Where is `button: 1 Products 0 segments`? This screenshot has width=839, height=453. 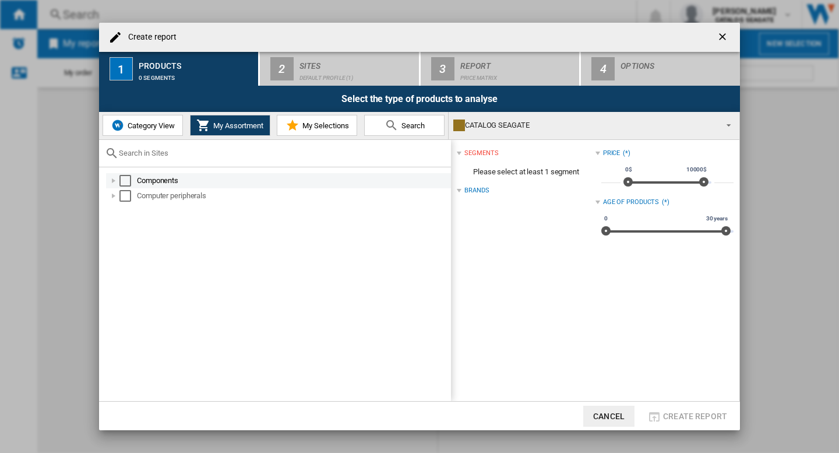
button: 1 Products 0 segments is located at coordinates (179, 69).